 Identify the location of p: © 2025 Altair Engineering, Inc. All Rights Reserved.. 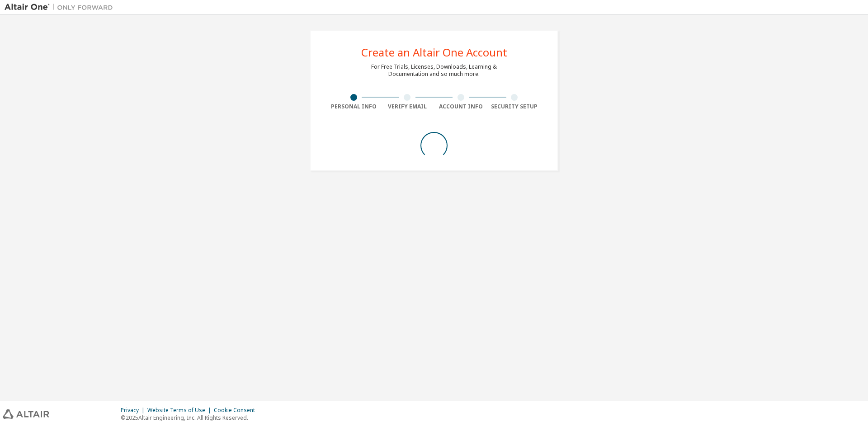
(190, 417).